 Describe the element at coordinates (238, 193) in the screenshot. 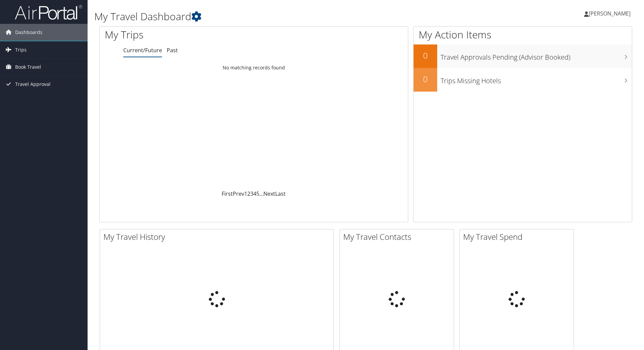

I see `a: Prev` at that location.